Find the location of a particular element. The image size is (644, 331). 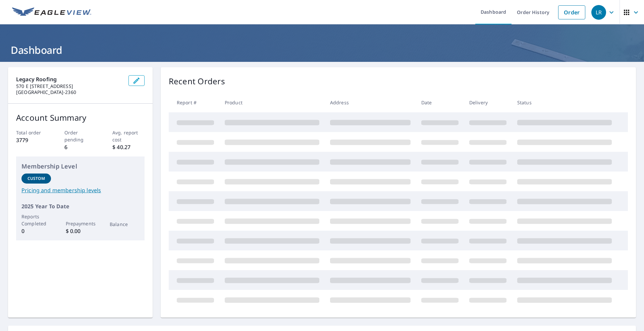

p: $ 0.00 is located at coordinates (80, 232).